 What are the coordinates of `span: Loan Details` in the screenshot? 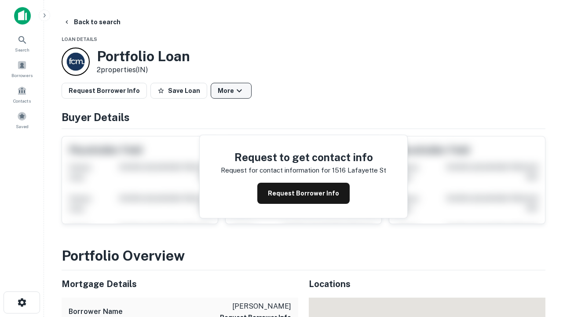 It's located at (79, 39).